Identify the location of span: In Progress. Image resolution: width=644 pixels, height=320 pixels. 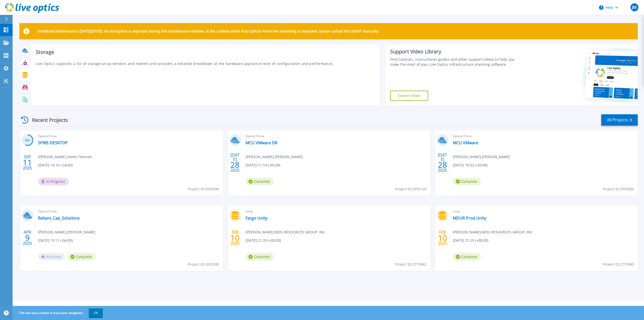
(53, 182).